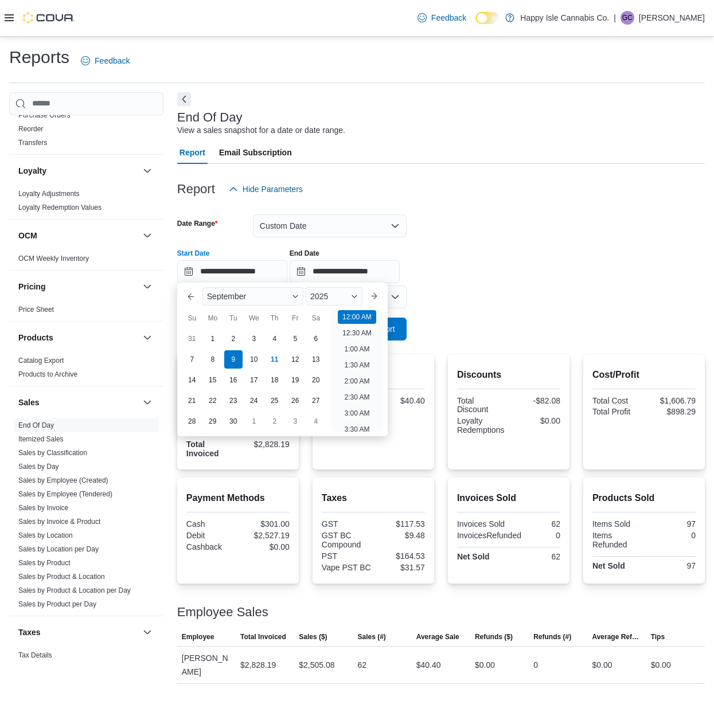 The image size is (714, 728). Describe the element at coordinates (86, 312) in the screenshot. I see `div: Pricing` at that location.